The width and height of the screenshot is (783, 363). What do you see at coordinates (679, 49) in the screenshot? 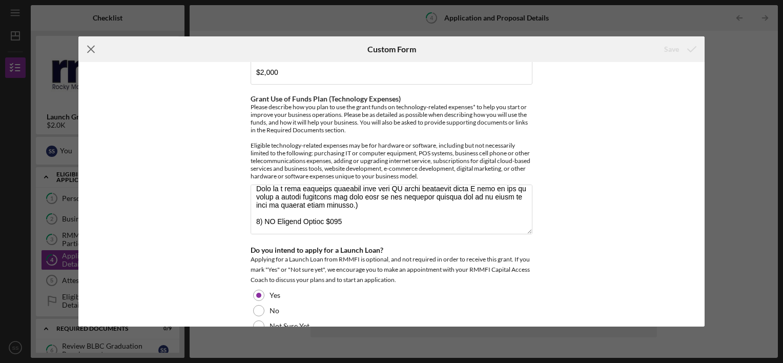
I see `button: Save` at bounding box center [679, 49].